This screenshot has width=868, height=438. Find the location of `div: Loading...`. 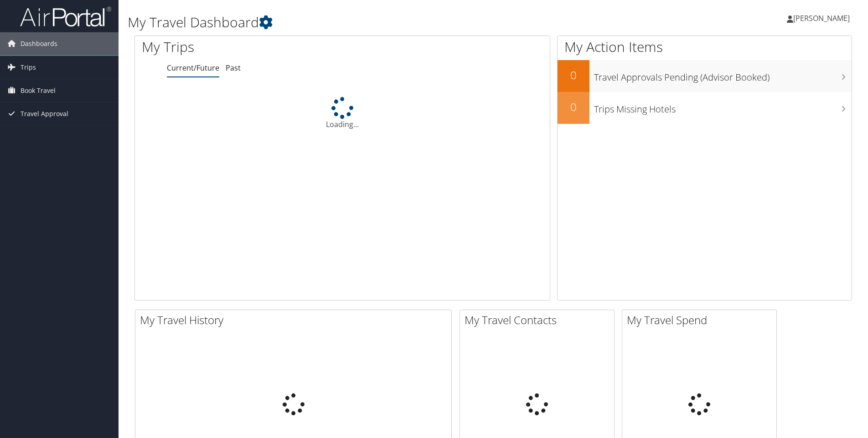

div: Loading... is located at coordinates (342, 114).